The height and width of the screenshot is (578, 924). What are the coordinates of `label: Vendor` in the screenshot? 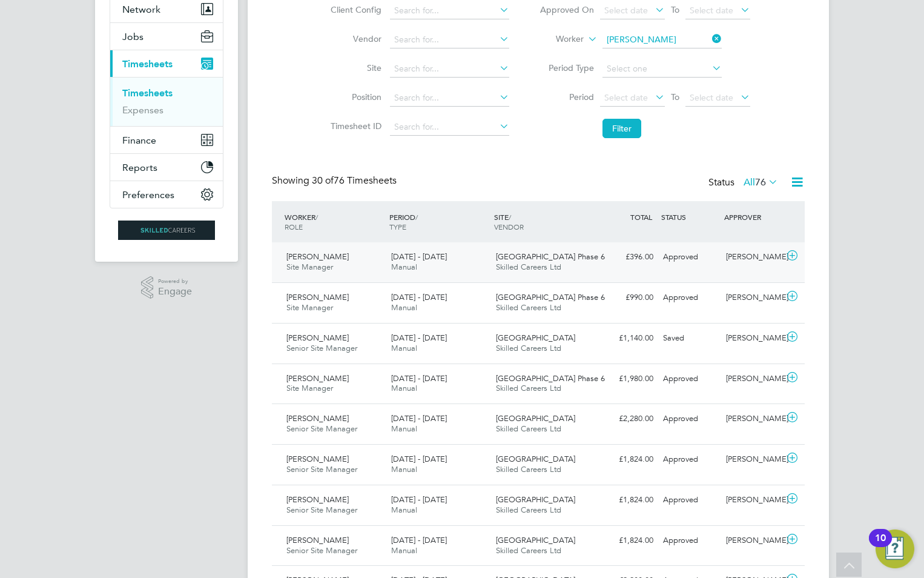 It's located at (354, 39).